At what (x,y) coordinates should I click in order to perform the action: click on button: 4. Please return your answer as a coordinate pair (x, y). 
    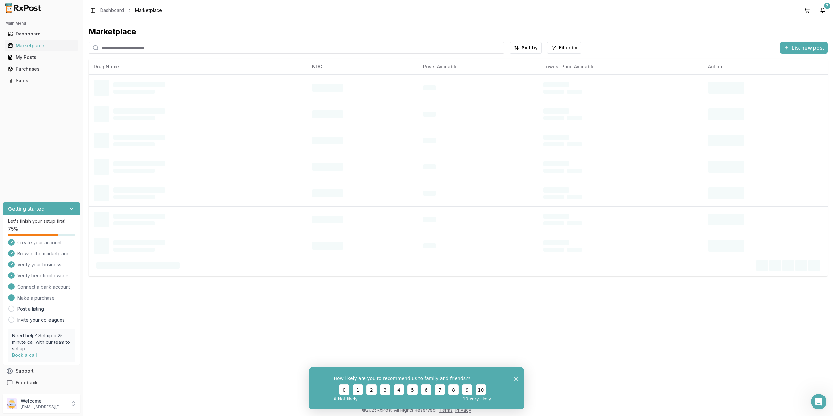
    Looking at the image, I should click on (90, 23).